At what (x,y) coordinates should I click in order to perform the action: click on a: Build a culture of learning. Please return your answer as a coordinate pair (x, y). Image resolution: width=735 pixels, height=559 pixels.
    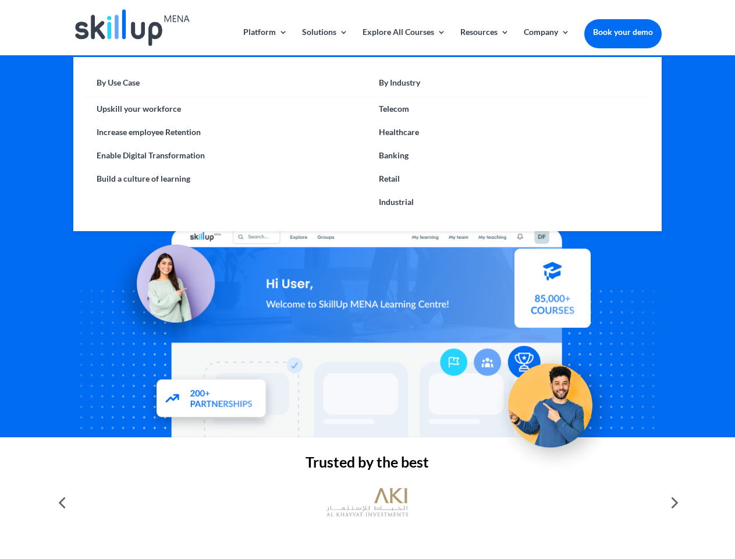
    Looking at the image, I should click on (226, 179).